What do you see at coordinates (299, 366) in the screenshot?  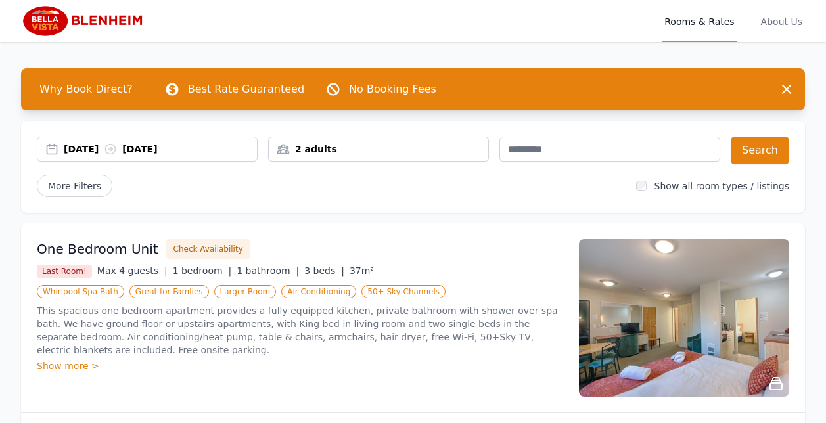 I see `div: Show more >` at bounding box center [299, 366].